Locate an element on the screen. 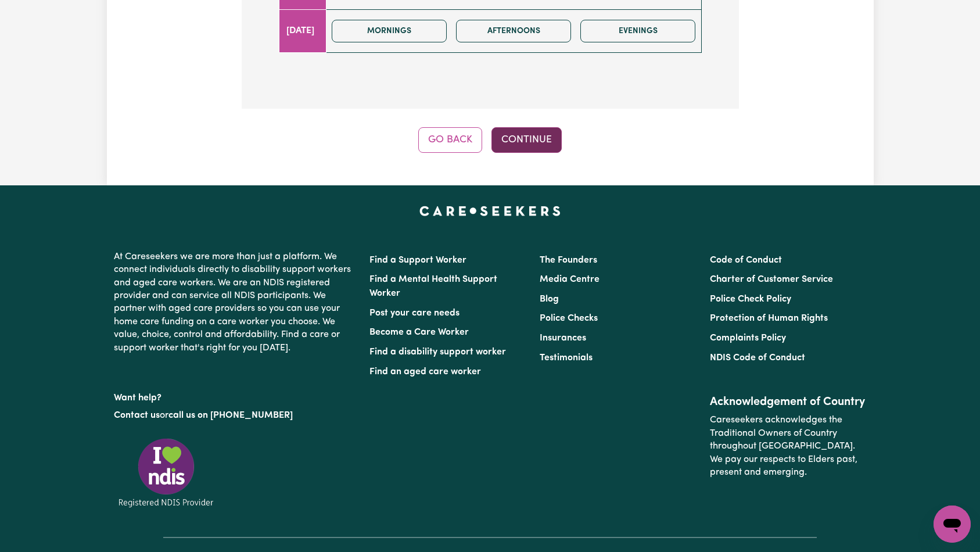  img: Registered NDIS provider is located at coordinates (166, 473).